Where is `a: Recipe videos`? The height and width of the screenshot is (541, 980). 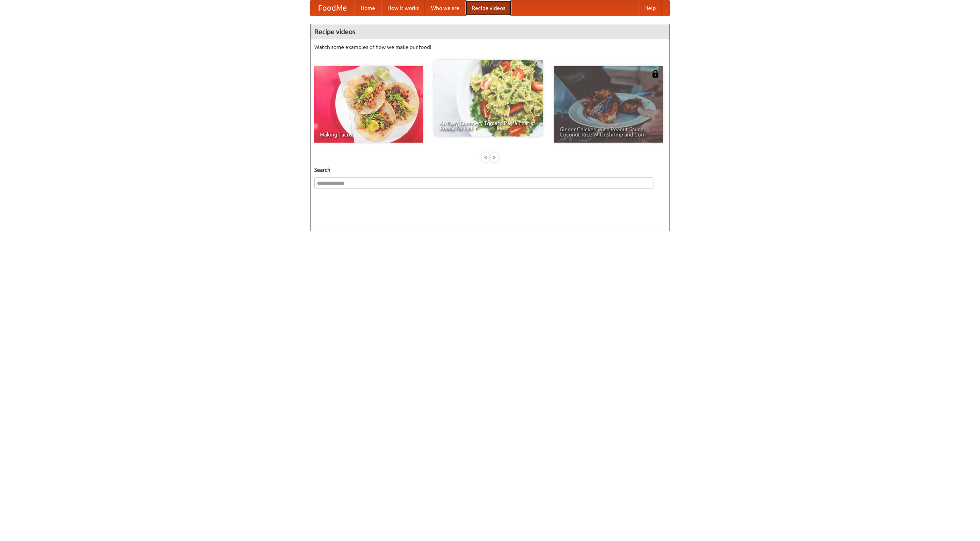 a: Recipe videos is located at coordinates (488, 8).